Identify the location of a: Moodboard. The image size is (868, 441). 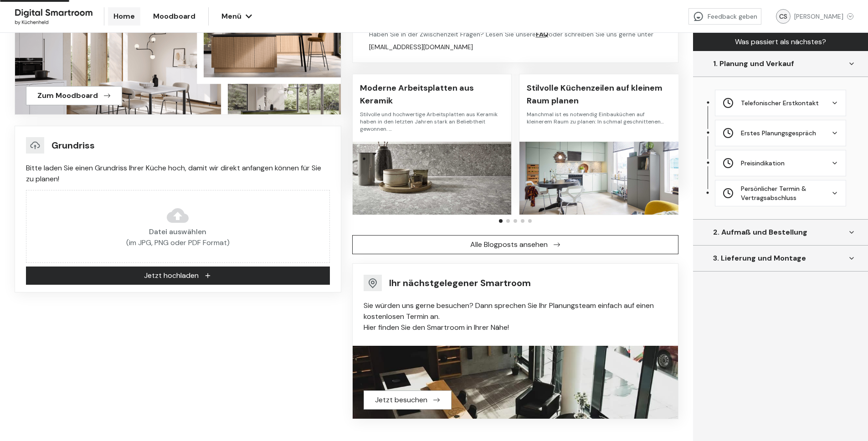
(174, 16).